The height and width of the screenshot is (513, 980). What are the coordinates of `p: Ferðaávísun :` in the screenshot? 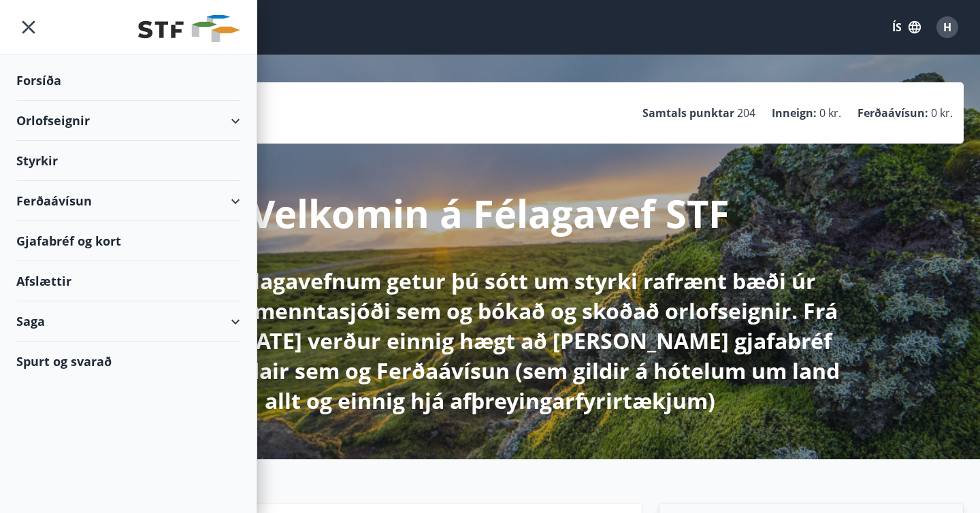 It's located at (893, 113).